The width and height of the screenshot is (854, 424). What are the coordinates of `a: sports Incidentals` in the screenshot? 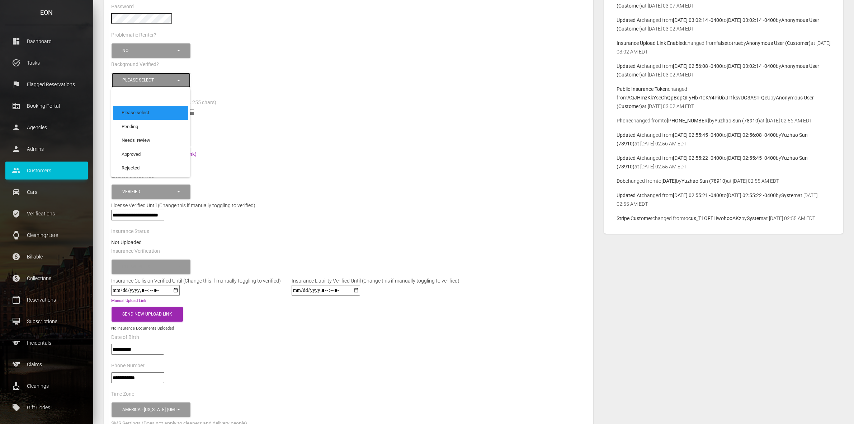 It's located at (47, 343).